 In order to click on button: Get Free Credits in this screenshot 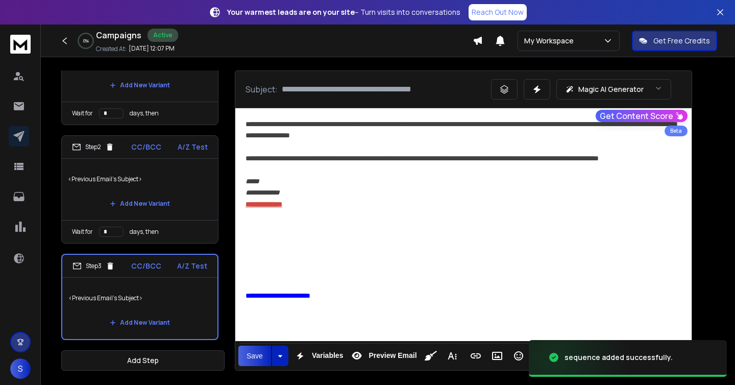, I will do `click(674, 41)`.